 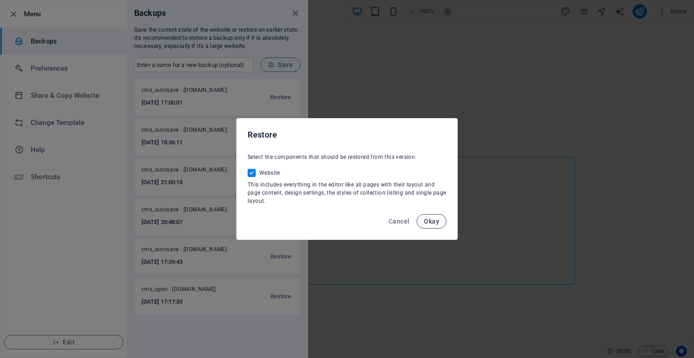 What do you see at coordinates (399, 221) in the screenshot?
I see `span: Cancel` at bounding box center [399, 221].